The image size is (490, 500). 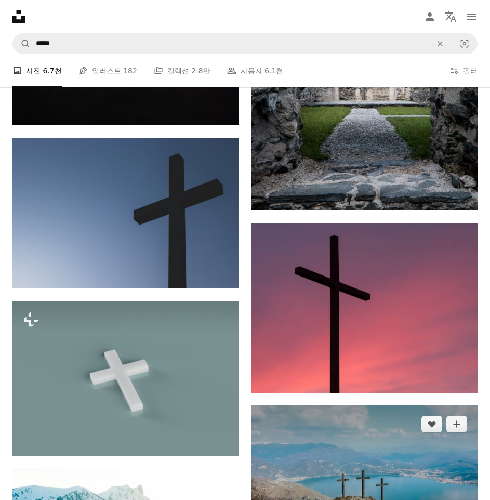 I want to click on a: 로그인 / 가입, so click(x=430, y=17).